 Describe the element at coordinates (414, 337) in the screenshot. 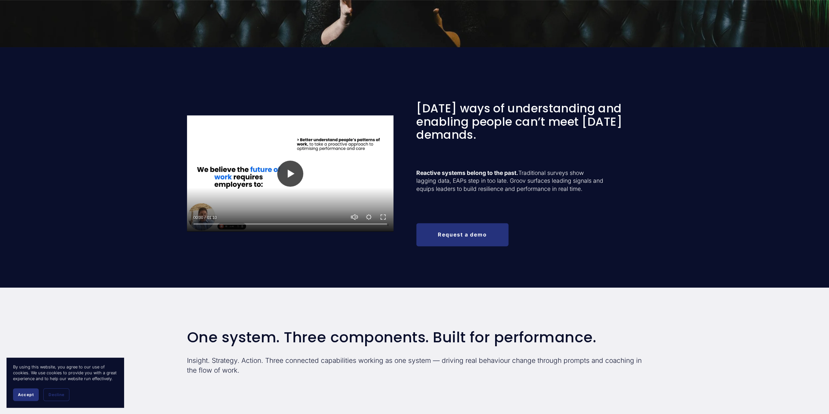

I see `h2: One system. Three components. Built for performance.` at that location.